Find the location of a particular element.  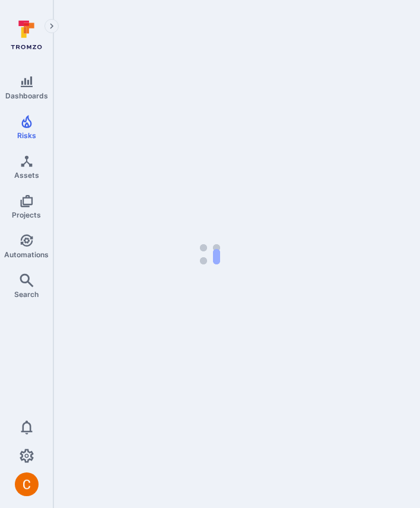

span: Assets is located at coordinates (27, 175).